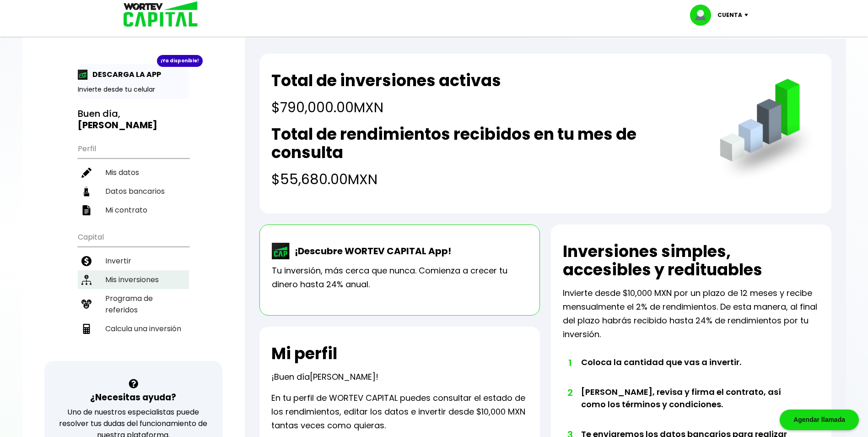 The image size is (868, 437). Describe the element at coordinates (133, 329) in the screenshot. I see `a: Calcula una inversión` at that location.